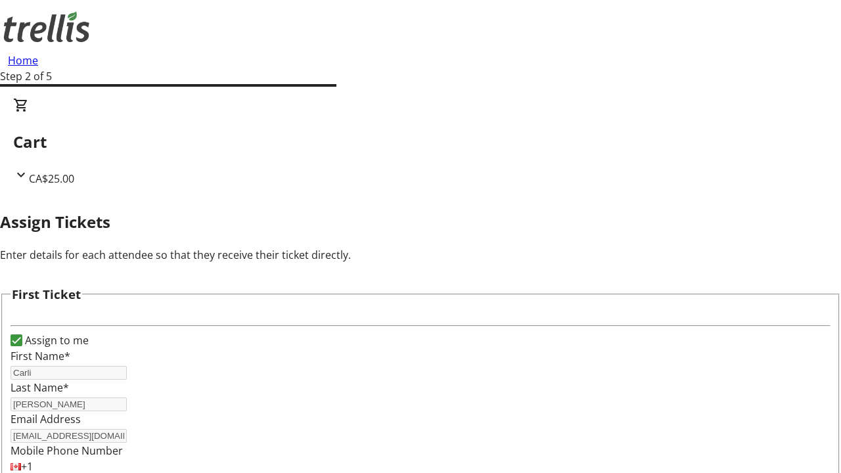 This screenshot has height=473, width=841. I want to click on h2: Cart, so click(420, 142).